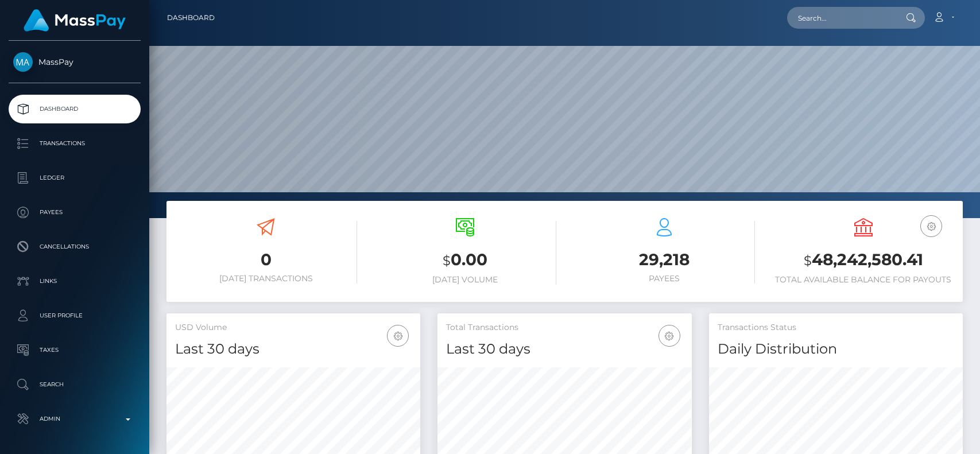 This screenshot has width=980, height=454. I want to click on p: Payees, so click(75, 212).